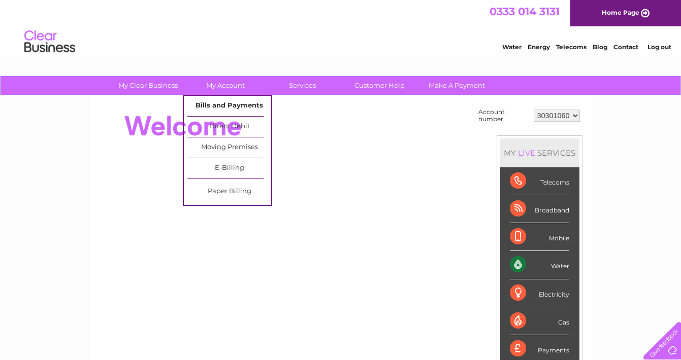  I want to click on div: MY SERVICES, so click(539, 153).